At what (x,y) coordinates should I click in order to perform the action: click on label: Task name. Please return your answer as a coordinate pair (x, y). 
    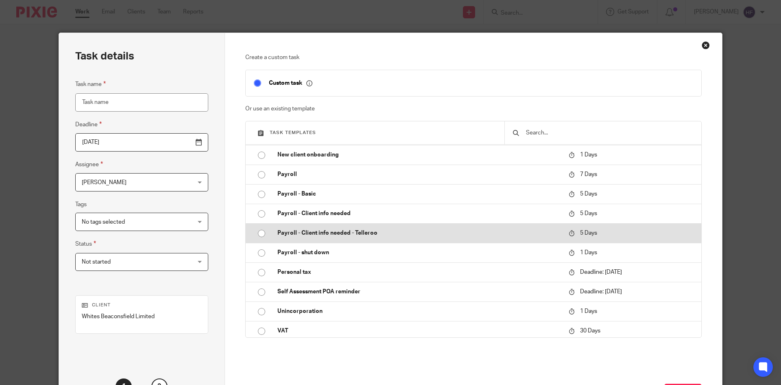
    Looking at the image, I should click on (90, 84).